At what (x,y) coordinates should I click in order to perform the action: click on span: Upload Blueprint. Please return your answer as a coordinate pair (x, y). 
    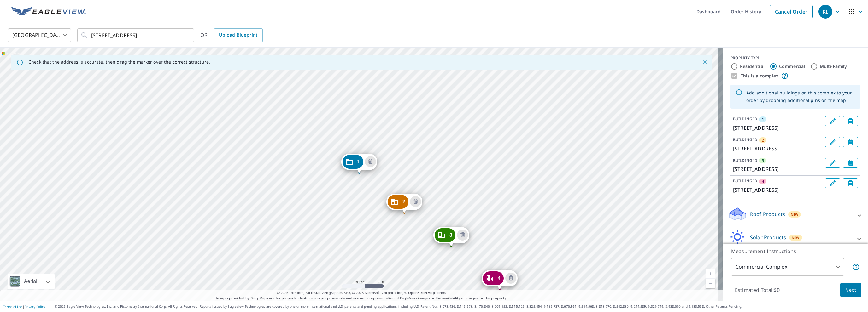
    Looking at the image, I should click on (238, 35).